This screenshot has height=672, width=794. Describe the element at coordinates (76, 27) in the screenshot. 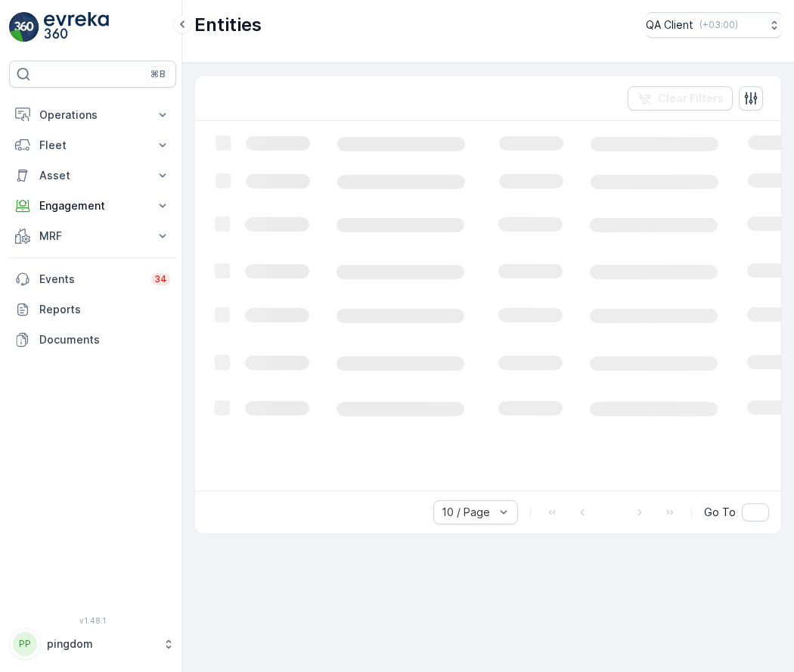

I see `img: logo_light-DOdMpM7g.png` at that location.